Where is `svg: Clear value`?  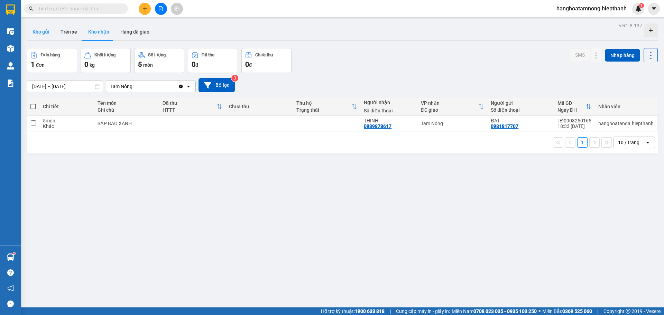 svg: Clear value is located at coordinates (181, 86).